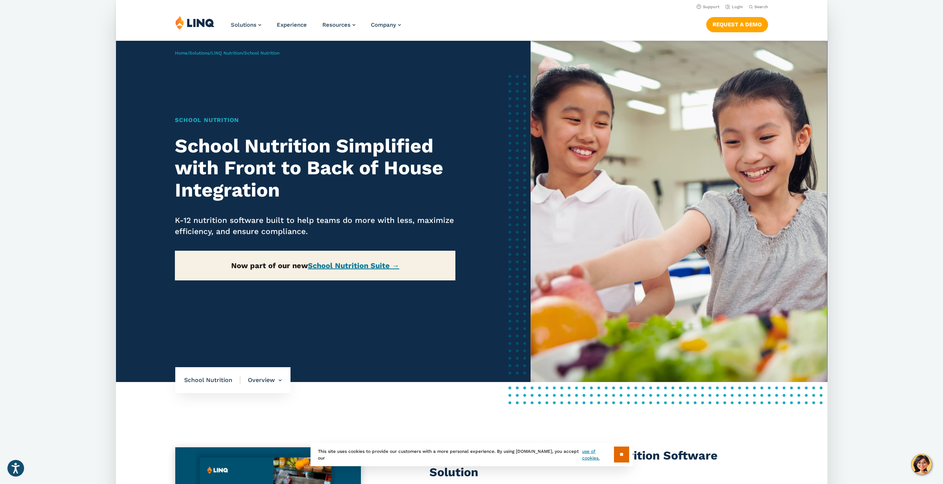 The width and height of the screenshot is (943, 484). I want to click on a: School Nutrition Suite →, so click(354, 265).